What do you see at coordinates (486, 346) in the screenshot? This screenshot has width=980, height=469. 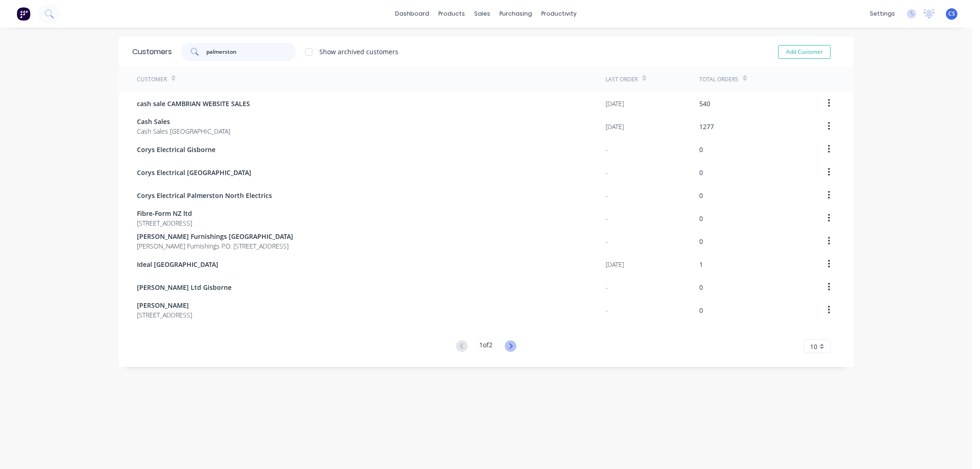 I see `div: 1 of 2` at bounding box center [486, 346].